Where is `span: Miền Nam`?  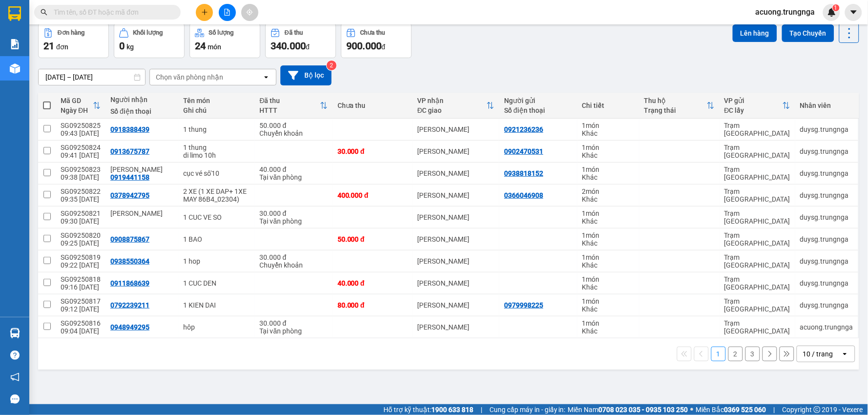 span: Miền Nam is located at coordinates (628, 410).